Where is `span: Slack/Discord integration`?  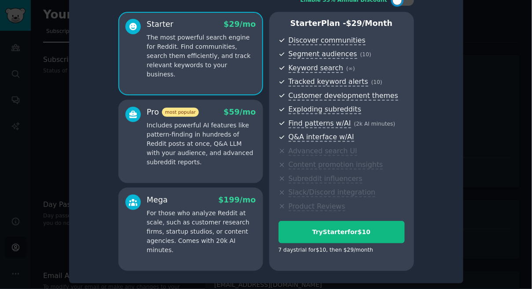 span: Slack/Discord integration is located at coordinates (332, 193).